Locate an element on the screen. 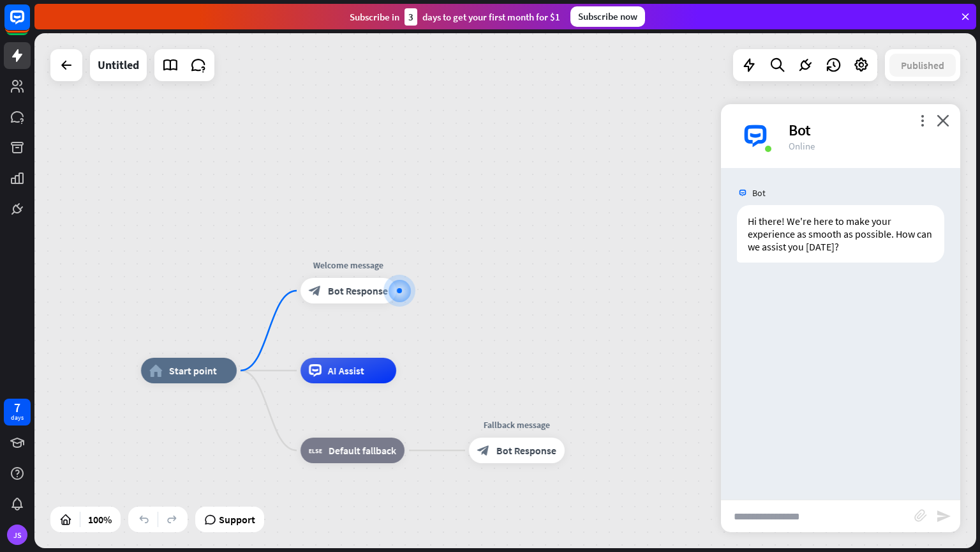 The width and height of the screenshot is (980, 552). div: 100% is located at coordinates (99, 519).